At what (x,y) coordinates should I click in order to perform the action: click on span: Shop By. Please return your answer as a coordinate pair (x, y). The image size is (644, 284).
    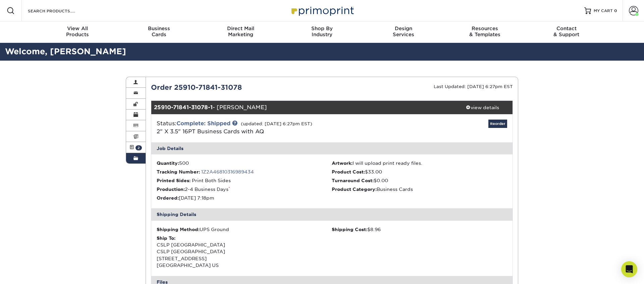
    Looking at the image, I should click on (322, 28).